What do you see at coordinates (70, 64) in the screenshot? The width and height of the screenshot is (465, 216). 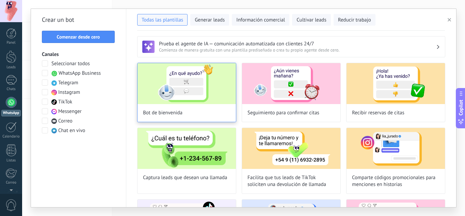 I see `span: Seleccionar todos` at bounding box center [70, 64].